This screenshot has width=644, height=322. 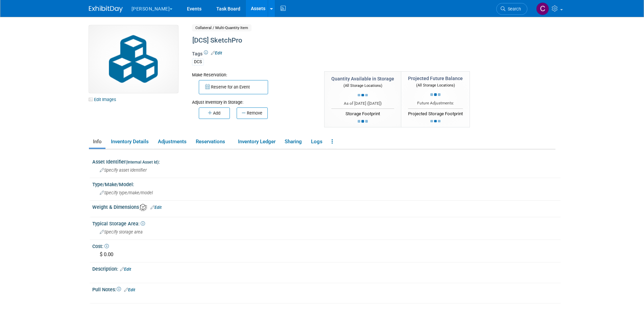 I want to click on button: Reserve for an Event, so click(x=233, y=87).